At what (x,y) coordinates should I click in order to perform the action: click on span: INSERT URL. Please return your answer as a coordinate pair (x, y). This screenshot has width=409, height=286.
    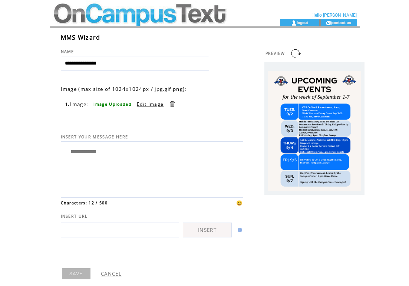
    Looking at the image, I should click on (74, 216).